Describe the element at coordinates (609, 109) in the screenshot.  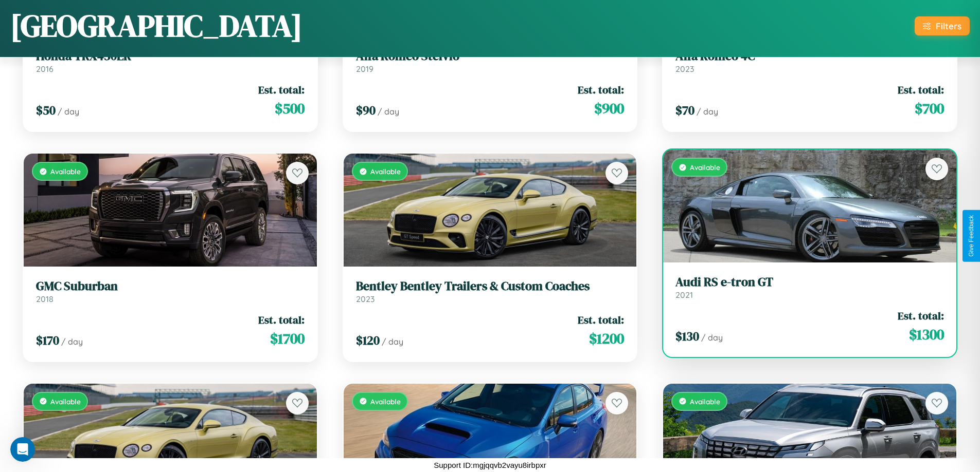
I see `span: $ 900` at that location.